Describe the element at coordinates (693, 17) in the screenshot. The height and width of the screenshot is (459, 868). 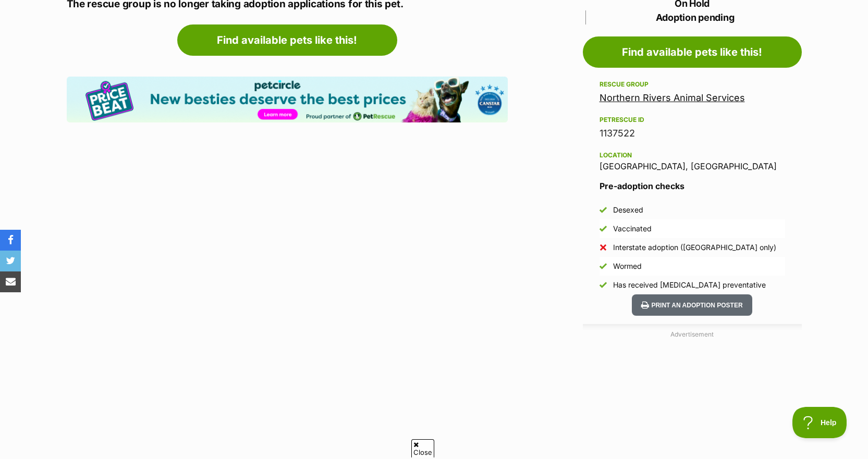
I see `span: Adoption pending` at that location.